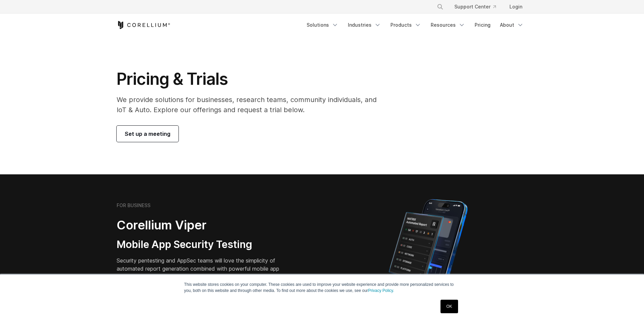 The height and width of the screenshot is (322, 644). What do you see at coordinates (482, 25) in the screenshot?
I see `a: Pricing` at bounding box center [482, 25].